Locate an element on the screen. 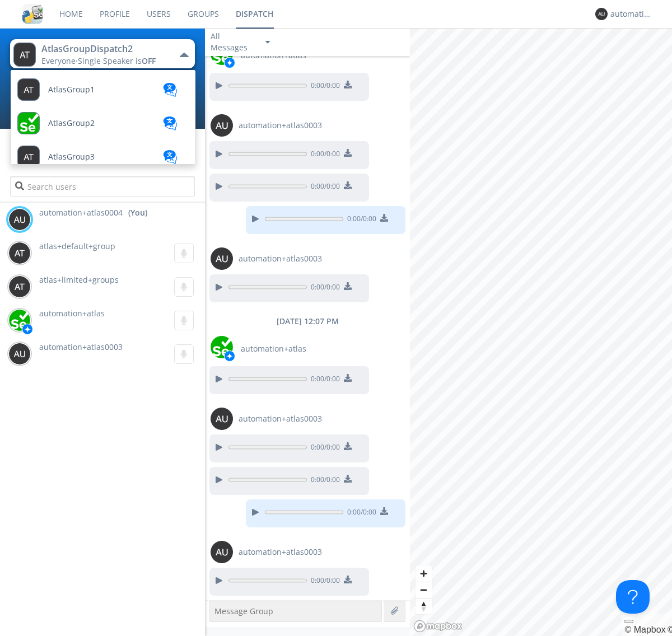  span: AtlasGroup3 is located at coordinates (71, 157).